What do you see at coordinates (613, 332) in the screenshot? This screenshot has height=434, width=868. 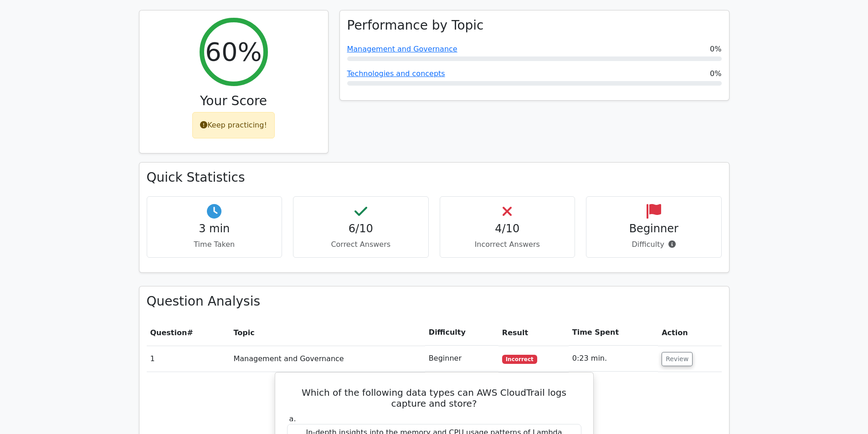 I see `th: Time Spent` at bounding box center [613, 332].